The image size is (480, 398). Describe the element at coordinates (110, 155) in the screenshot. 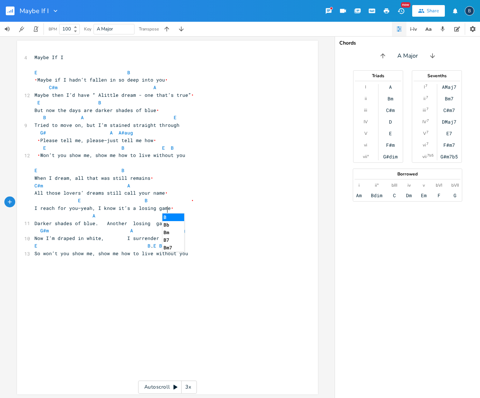

I see `span: Won’t you show me, show me how to live without you` at that location.